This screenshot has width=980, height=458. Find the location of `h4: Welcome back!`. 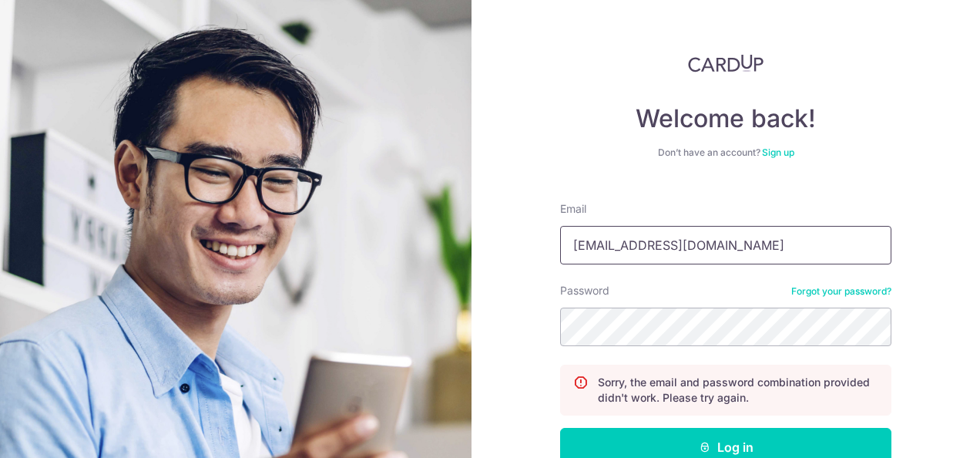

h4: Welcome back! is located at coordinates (726, 119).